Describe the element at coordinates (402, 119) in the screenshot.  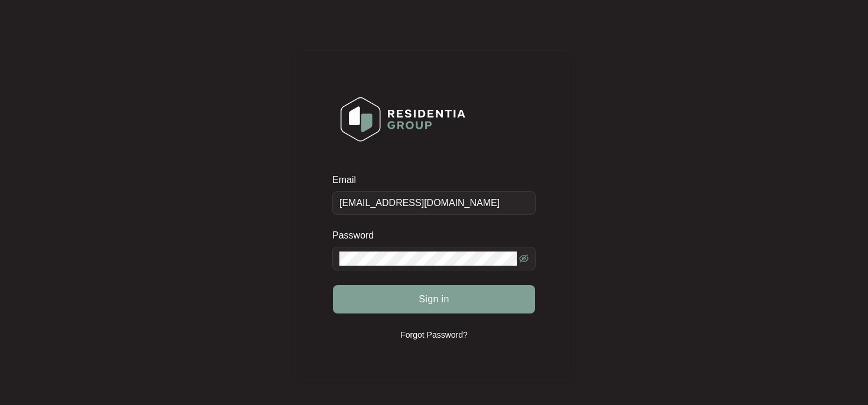
I see `img: Login Logo` at that location.